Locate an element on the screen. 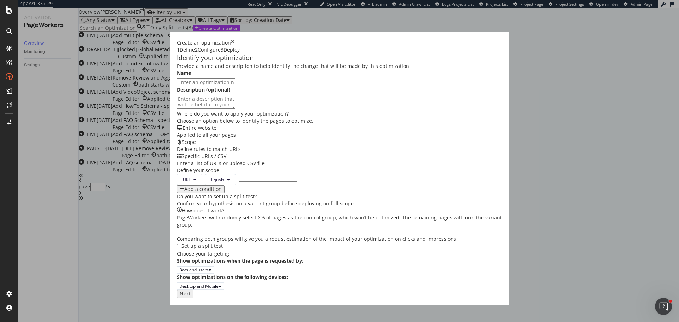 This screenshot has width=679, height=322. button: Desktop and Mobile is located at coordinates (200, 286).